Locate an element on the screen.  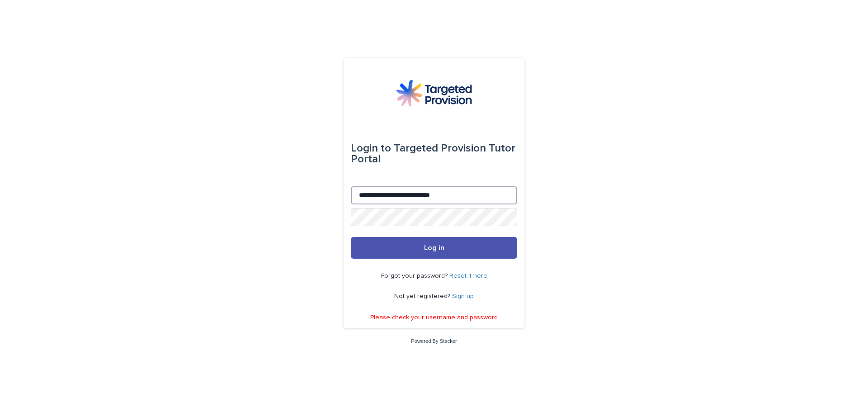
a: Powered By Stacker is located at coordinates (434, 341).